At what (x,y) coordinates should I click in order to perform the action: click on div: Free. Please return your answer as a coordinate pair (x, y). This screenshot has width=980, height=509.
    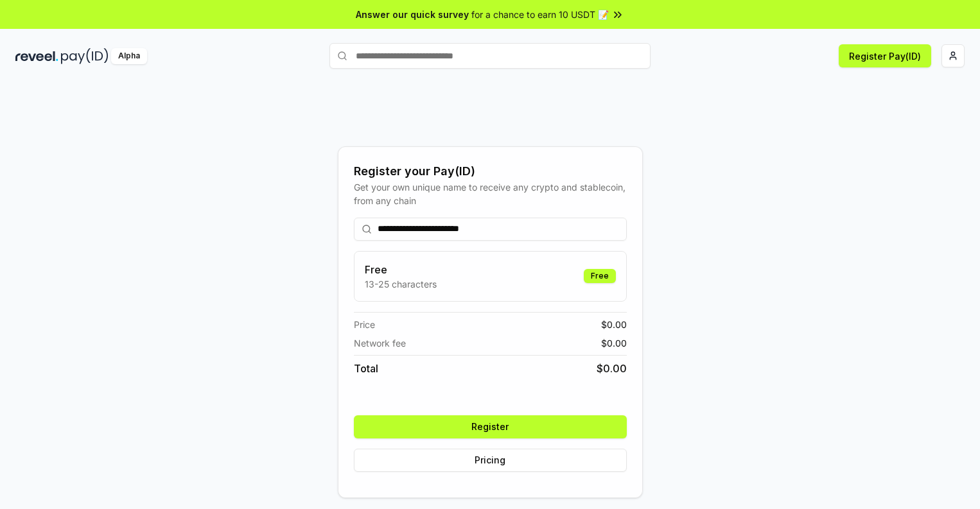
    Looking at the image, I should click on (600, 276).